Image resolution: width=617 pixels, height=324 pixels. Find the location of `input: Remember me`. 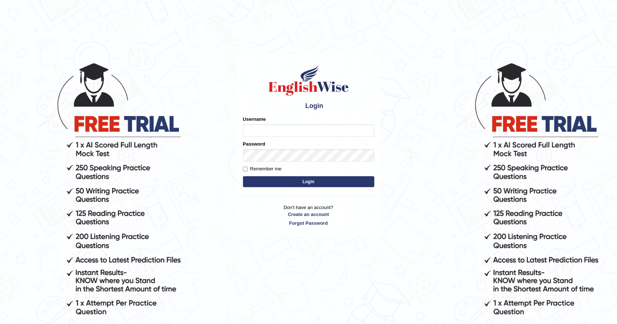

input: Remember me is located at coordinates (245, 169).